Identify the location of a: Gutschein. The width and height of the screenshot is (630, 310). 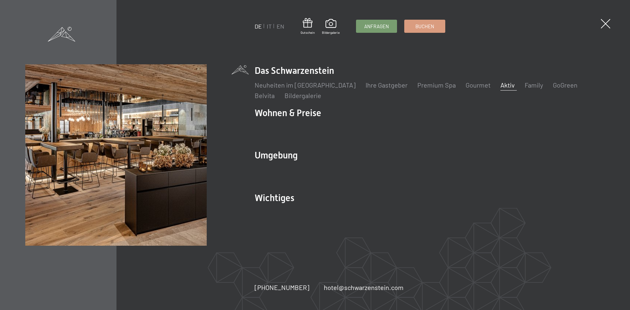
(308, 26).